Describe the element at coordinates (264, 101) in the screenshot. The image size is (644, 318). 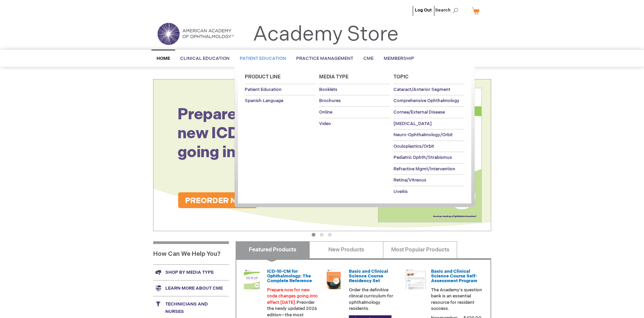
I see `span: Spanish Language` at that location.